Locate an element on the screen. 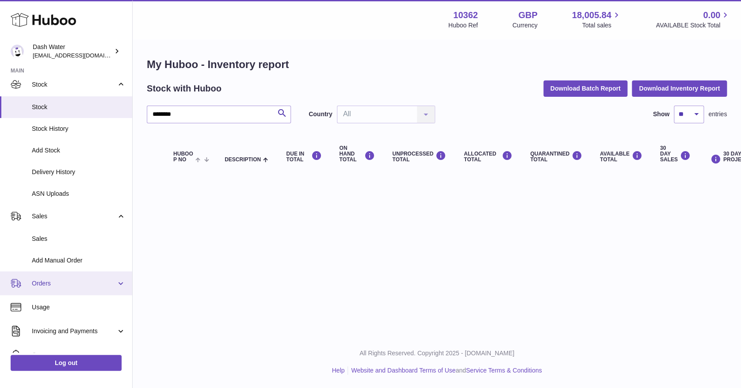  div: 30 DAY SALES is located at coordinates (675, 154).